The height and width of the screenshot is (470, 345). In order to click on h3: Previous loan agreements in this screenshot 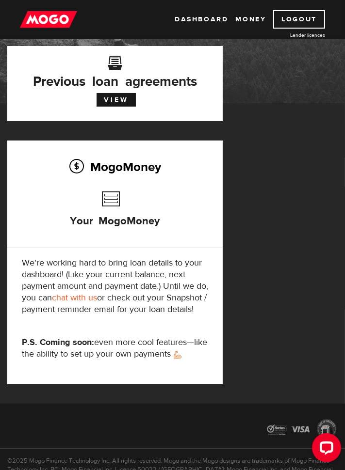, I will do `click(115, 74)`.